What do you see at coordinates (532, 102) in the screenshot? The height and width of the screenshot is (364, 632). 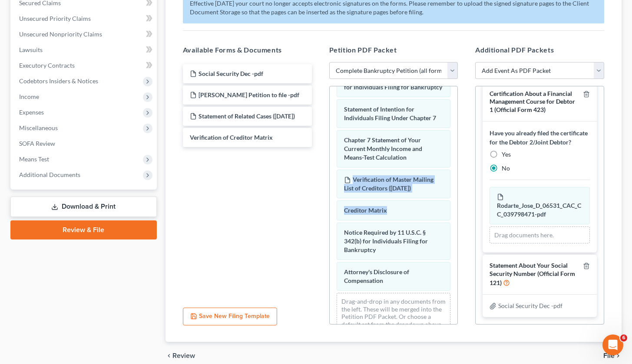 I see `span: Certification About a Financial Management Course for Debtor 1 (Official Form 423)` at bounding box center [532, 102].